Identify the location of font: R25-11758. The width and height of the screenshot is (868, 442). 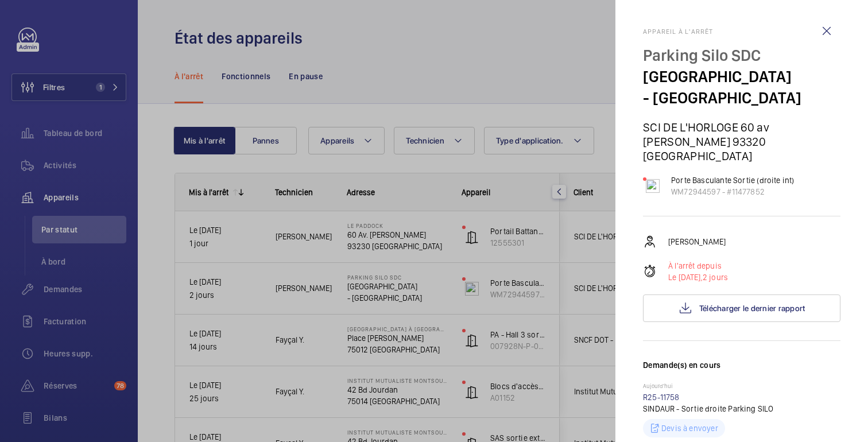
(662, 397).